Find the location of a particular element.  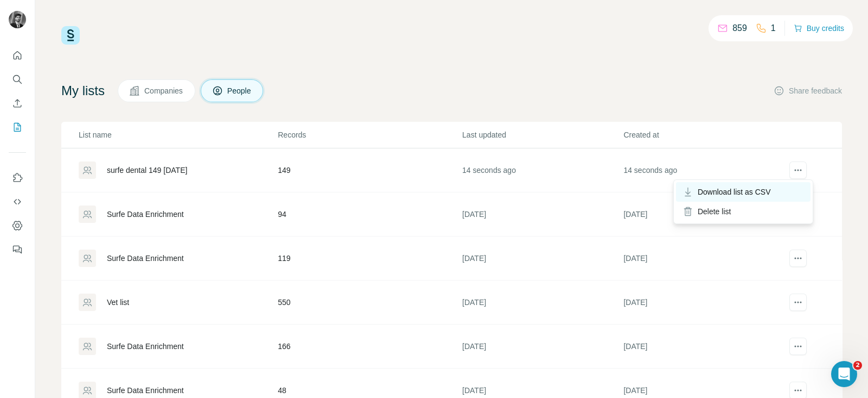

td: 94 is located at coordinates (370, 214).